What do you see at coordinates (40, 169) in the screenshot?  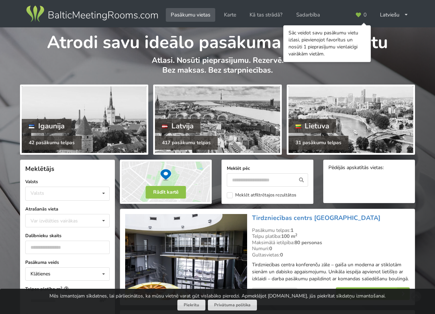 I see `span: Meklētājs` at bounding box center [40, 169].